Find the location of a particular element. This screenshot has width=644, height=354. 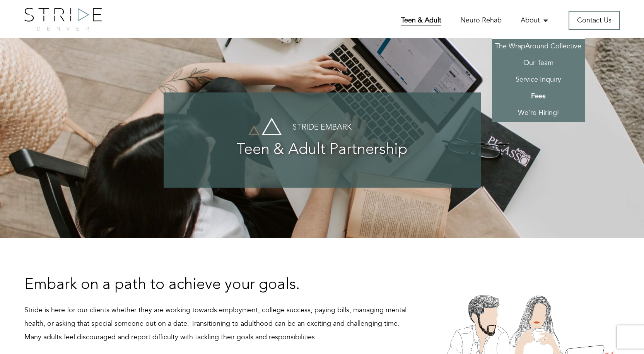

a: Our Team is located at coordinates (538, 64).